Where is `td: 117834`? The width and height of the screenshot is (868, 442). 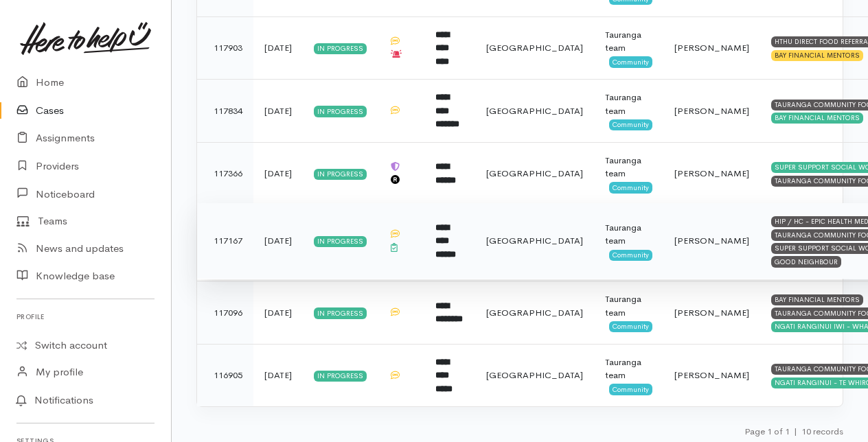
td: 117834 is located at coordinates (225, 111).